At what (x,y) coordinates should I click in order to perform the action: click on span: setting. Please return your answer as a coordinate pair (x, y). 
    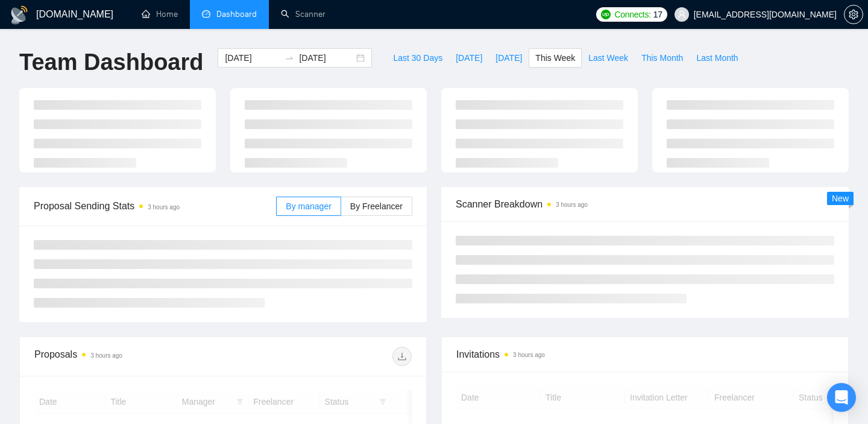
    Looking at the image, I should click on (854, 14).